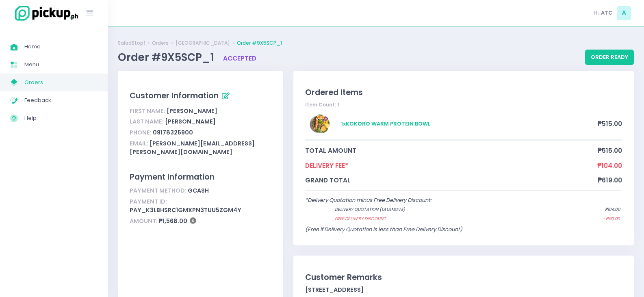 The height and width of the screenshot is (297, 644). Describe the element at coordinates (451, 150) in the screenshot. I see `span: total amount` at that location.